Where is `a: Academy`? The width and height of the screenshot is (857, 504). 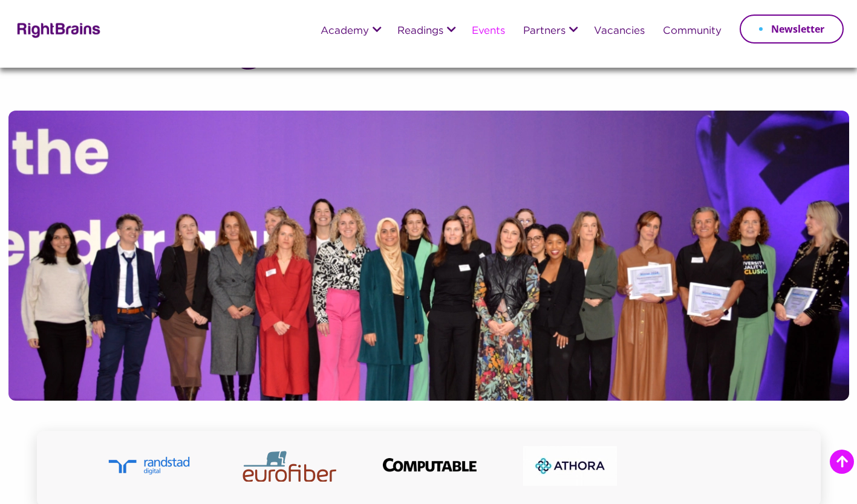
a: Academy is located at coordinates (345, 31).